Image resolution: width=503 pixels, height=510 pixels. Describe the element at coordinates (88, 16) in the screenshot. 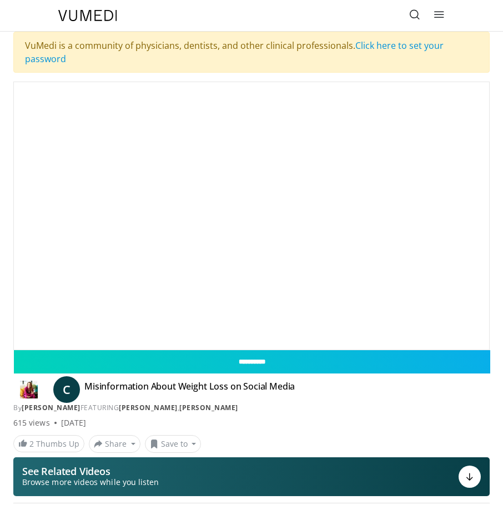

I see `img: VuMedi Logo` at that location.